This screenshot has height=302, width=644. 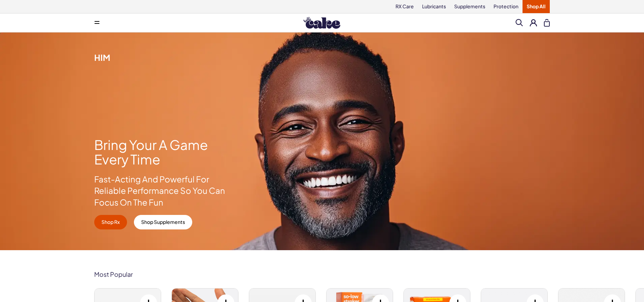 I want to click on a: Shop Supplements, so click(x=163, y=222).